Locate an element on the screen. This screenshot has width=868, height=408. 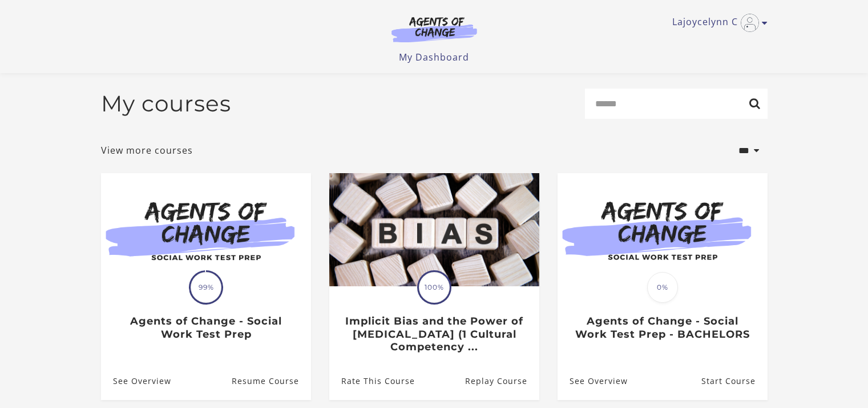
span: 99% is located at coordinates (206, 287).